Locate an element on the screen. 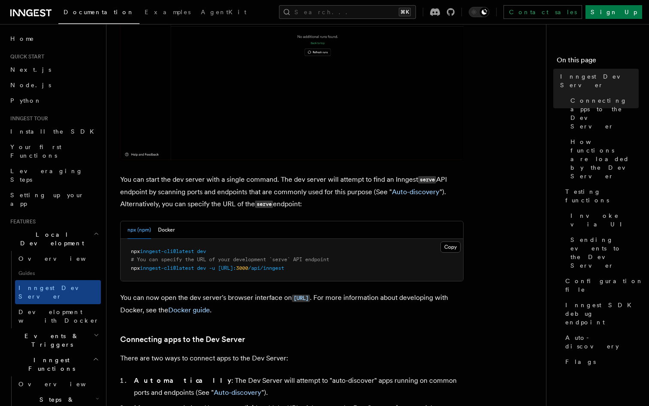  span: Flags is located at coordinates (580, 361).